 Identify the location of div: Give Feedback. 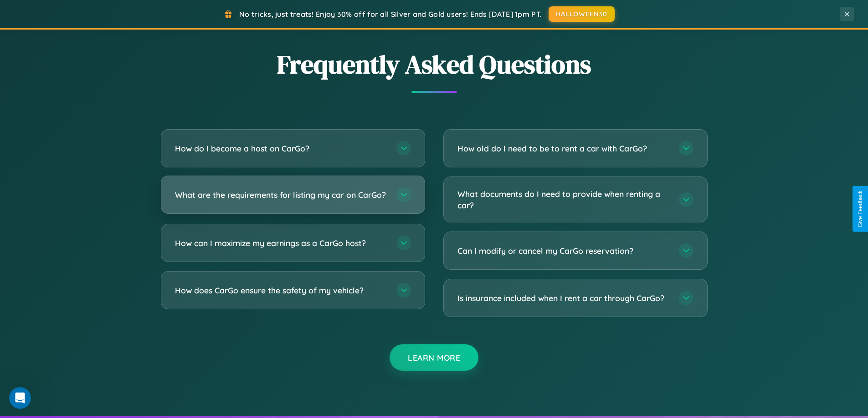
(860, 209).